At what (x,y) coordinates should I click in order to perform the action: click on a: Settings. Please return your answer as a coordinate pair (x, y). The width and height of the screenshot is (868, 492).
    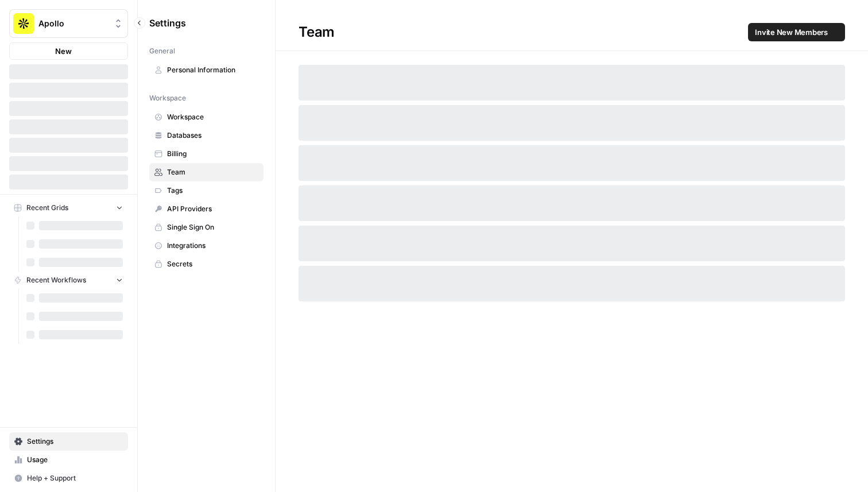
    Looking at the image, I should click on (68, 441).